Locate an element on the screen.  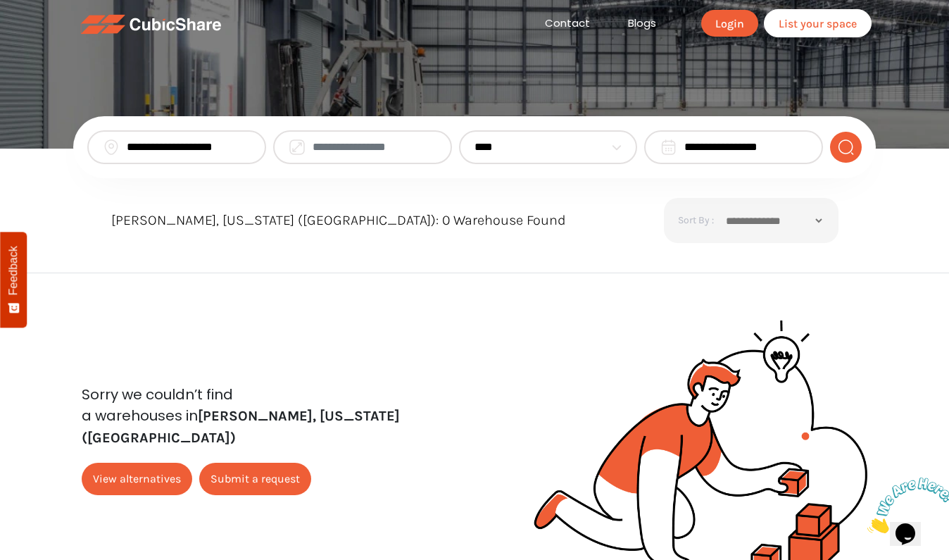
a: Blogs is located at coordinates (642, 24).